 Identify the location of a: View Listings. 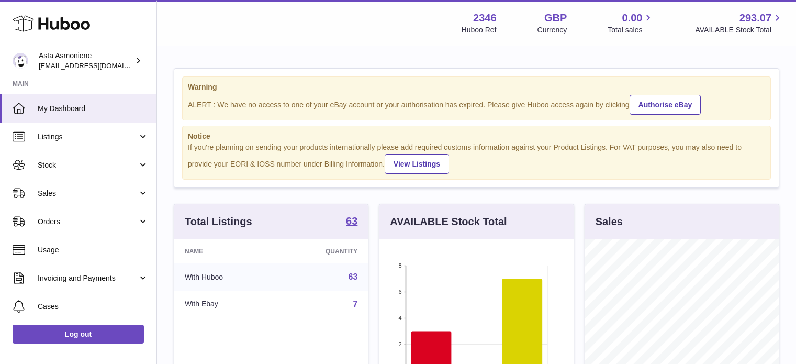
(416, 164).